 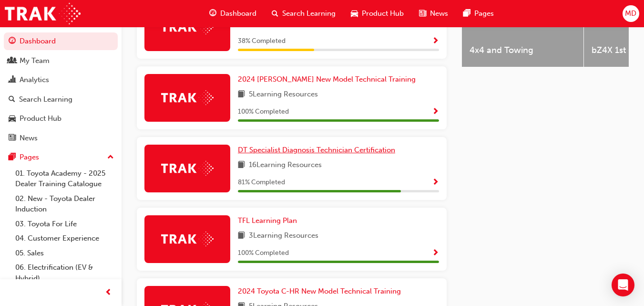 I want to click on span: News, so click(x=439, y=13).